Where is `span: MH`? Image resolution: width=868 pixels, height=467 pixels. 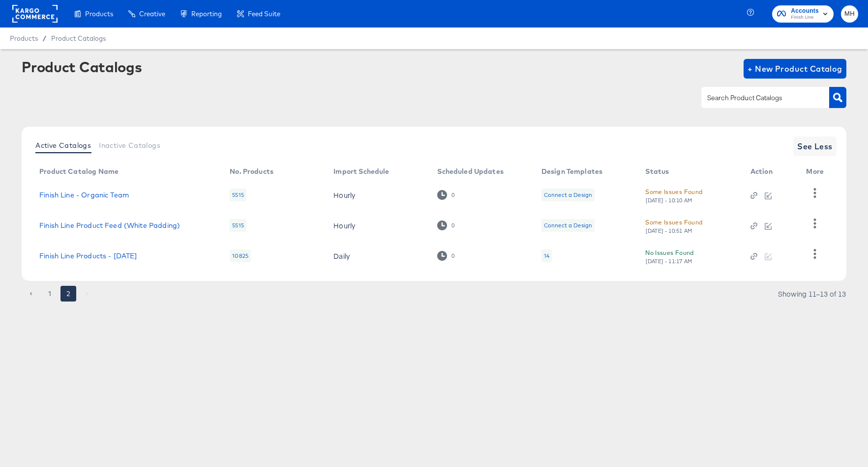 span: MH is located at coordinates (849, 14).